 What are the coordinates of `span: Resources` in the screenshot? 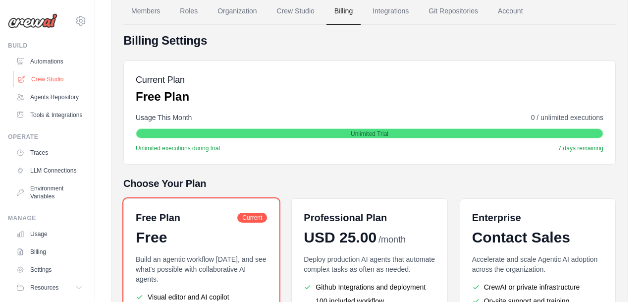 It's located at (44, 287).